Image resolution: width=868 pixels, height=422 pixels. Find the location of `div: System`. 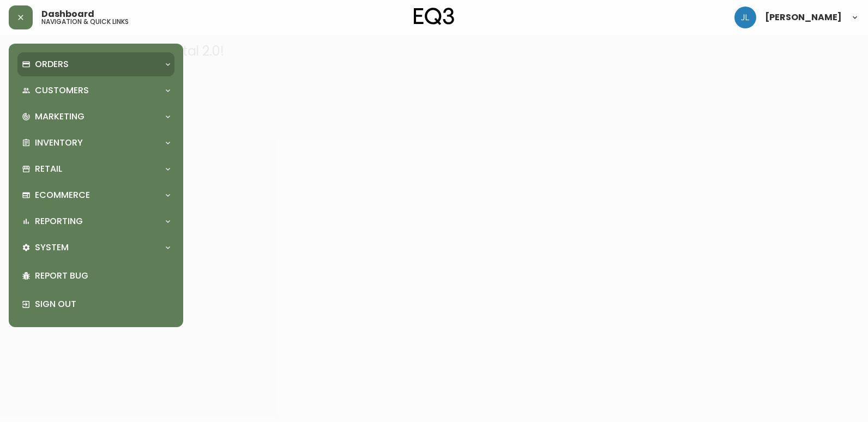

div: System is located at coordinates (96, 247).